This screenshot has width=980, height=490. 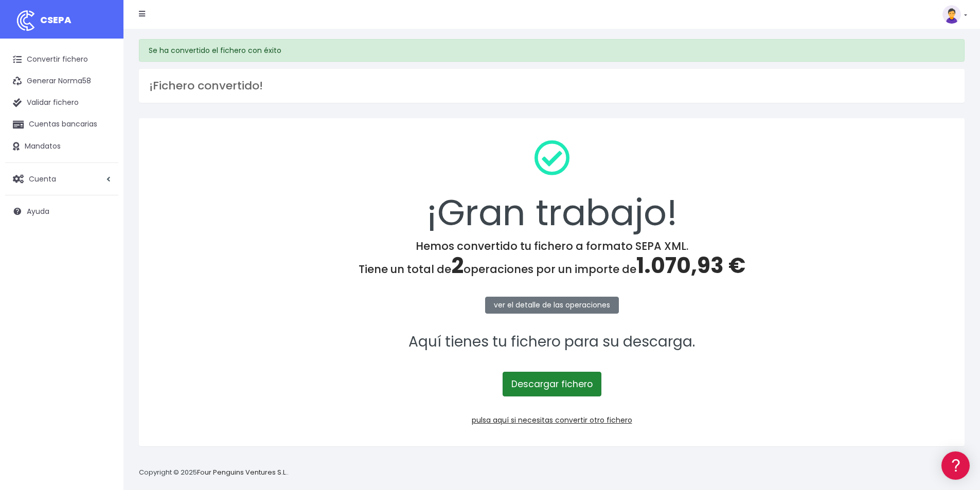 What do you see at coordinates (952, 14) in the screenshot?
I see `img: profile` at bounding box center [952, 14].